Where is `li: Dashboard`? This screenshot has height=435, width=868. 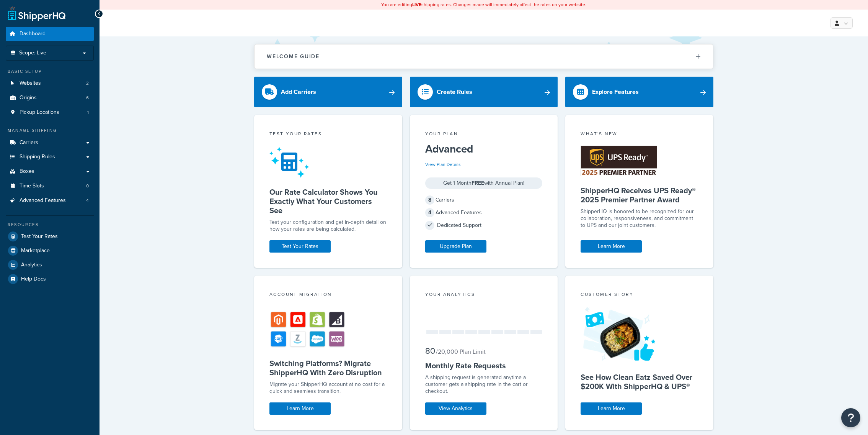 li: Dashboard is located at coordinates (50, 34).